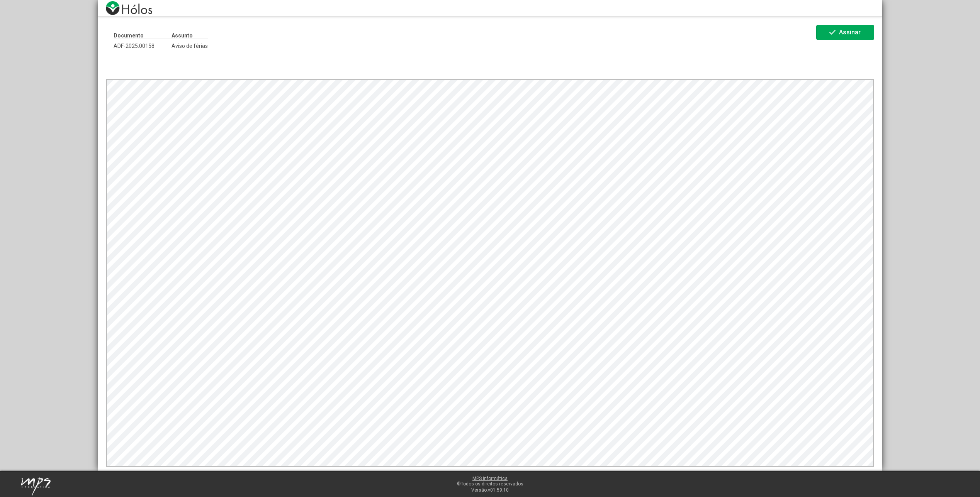  I want to click on p: Documento, so click(143, 35).